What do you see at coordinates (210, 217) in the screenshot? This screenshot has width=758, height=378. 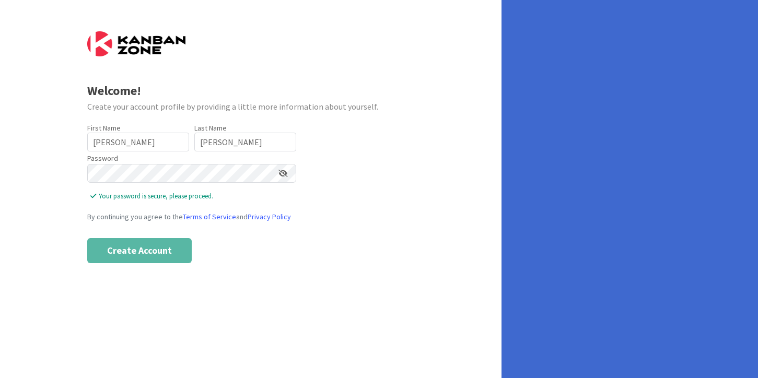 I see `a: Terms of Service` at bounding box center [210, 217].